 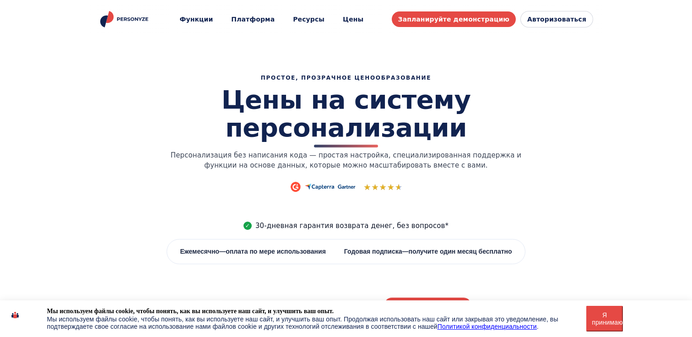 What do you see at coordinates (556, 19) in the screenshot?
I see `font: Авторизоваться` at bounding box center [556, 19].